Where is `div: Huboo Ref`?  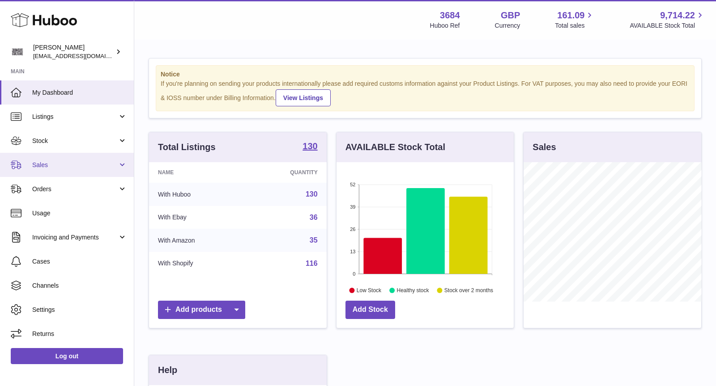
div: Huboo Ref is located at coordinates (445, 25).